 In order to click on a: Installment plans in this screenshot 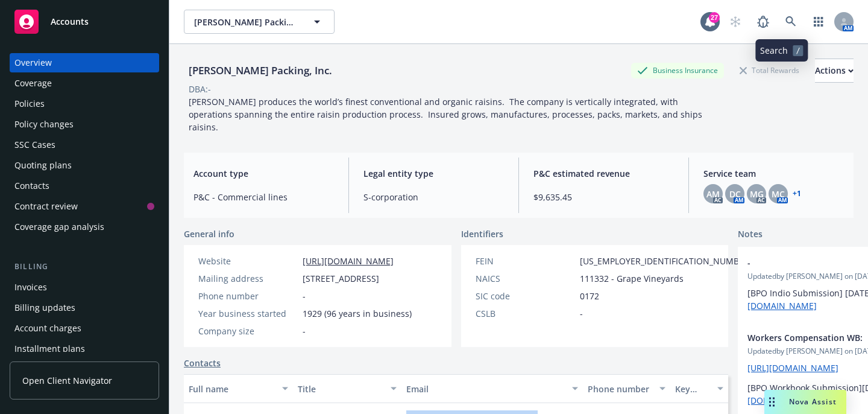, I will do `click(84, 349)`.